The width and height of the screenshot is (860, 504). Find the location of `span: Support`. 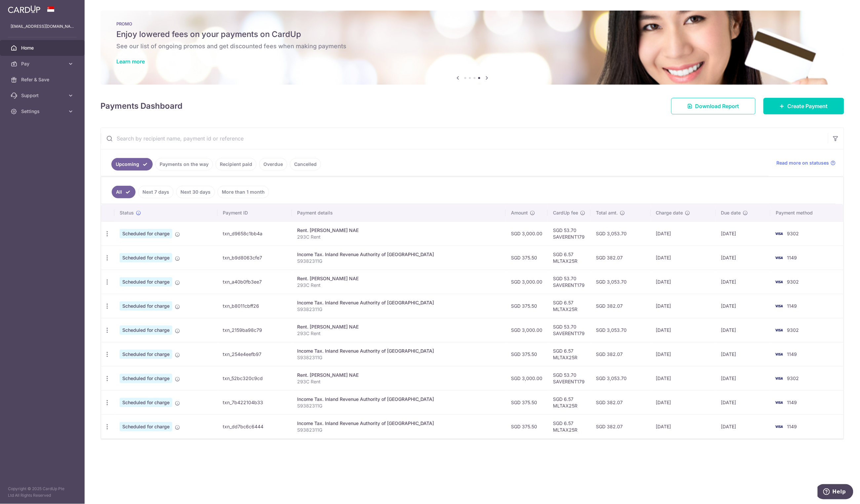

span: Support is located at coordinates (43, 95).